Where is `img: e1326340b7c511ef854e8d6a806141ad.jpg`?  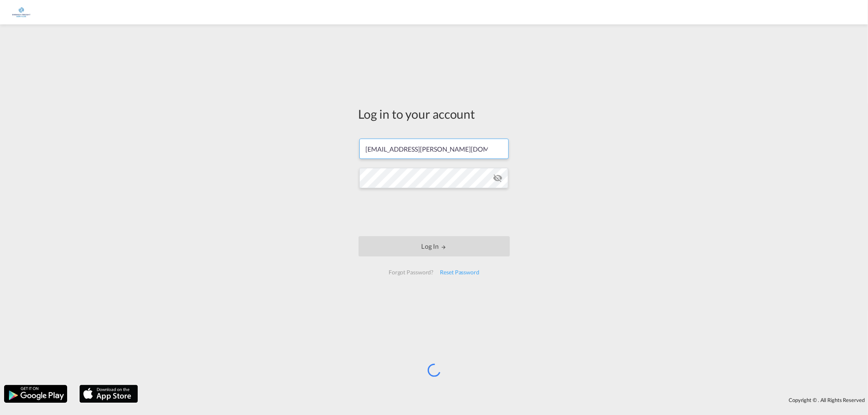
img: e1326340b7c511ef854e8d6a806141ad.jpg is located at coordinates (21, 12).